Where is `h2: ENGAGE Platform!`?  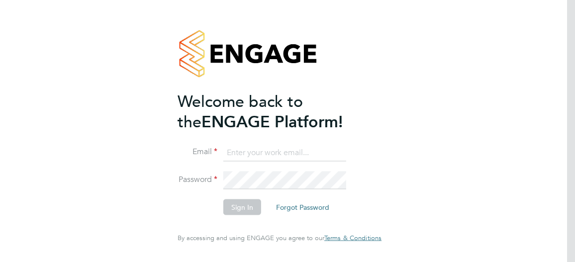
h2: ENGAGE Platform! is located at coordinates (275, 111).